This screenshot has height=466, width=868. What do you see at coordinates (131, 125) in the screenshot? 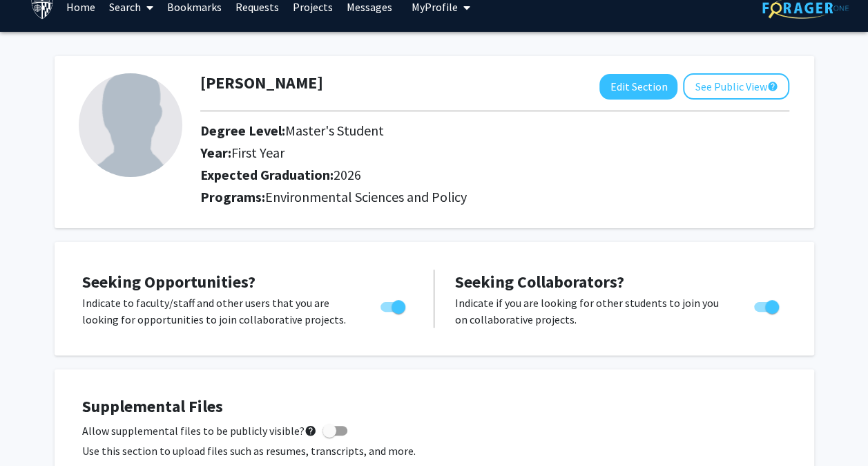
I see `img: Profile Picture` at bounding box center [131, 125].